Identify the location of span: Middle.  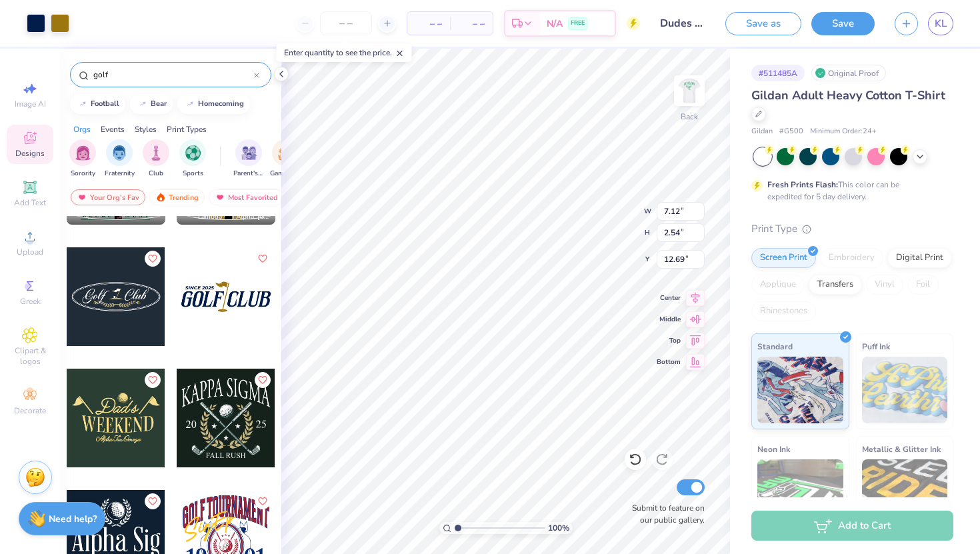
(668, 319).